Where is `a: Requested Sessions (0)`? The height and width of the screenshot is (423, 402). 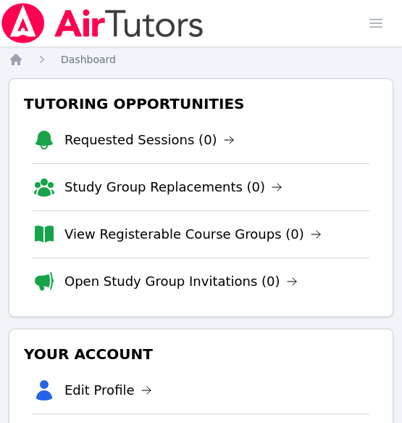
a: Requested Sessions (0) is located at coordinates (149, 140).